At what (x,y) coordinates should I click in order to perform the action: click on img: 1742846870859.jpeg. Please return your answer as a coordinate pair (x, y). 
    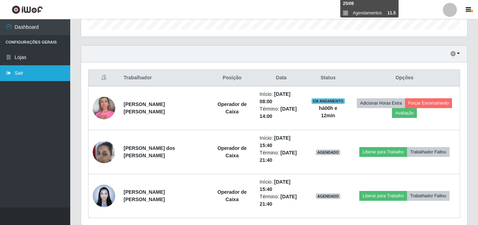
    Looking at the image, I should click on (104, 196).